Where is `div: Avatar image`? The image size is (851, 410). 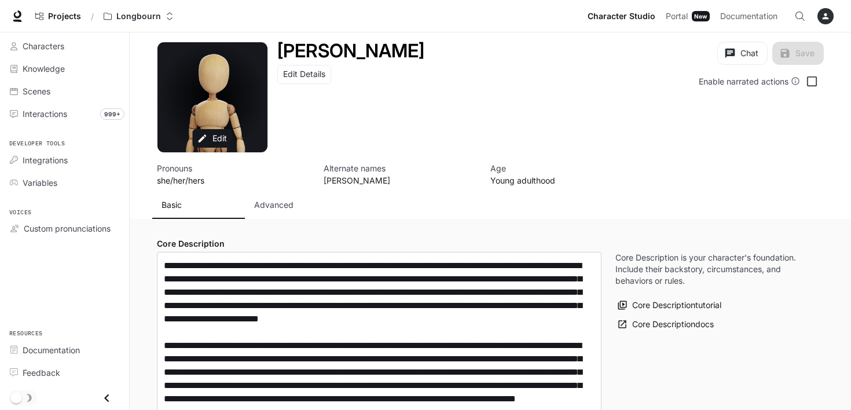
div: Avatar image is located at coordinates (213, 97).